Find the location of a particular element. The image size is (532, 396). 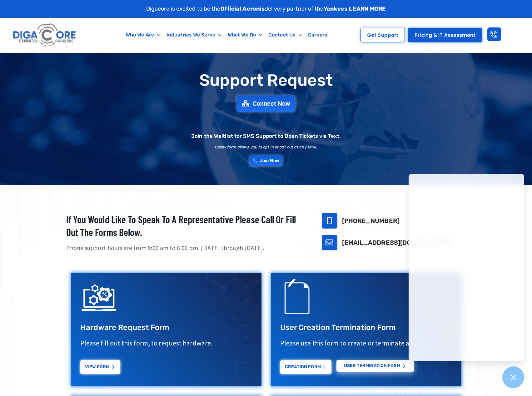

img: IT Support Icon is located at coordinates (99, 298).